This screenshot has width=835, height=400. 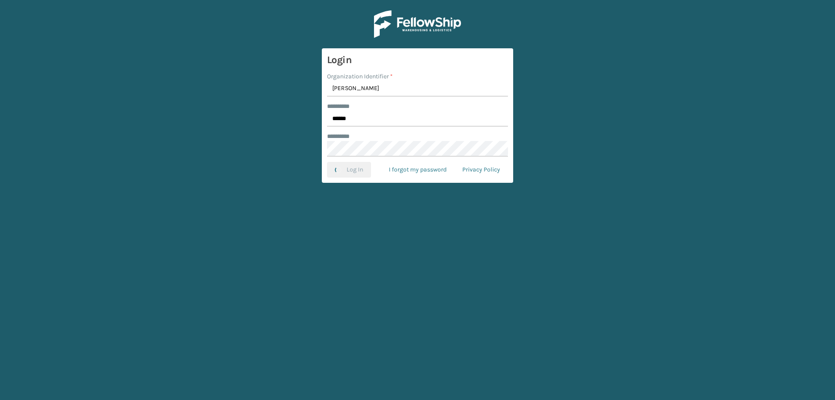 What do you see at coordinates (418, 60) in the screenshot?
I see `h3: Login` at bounding box center [418, 60].